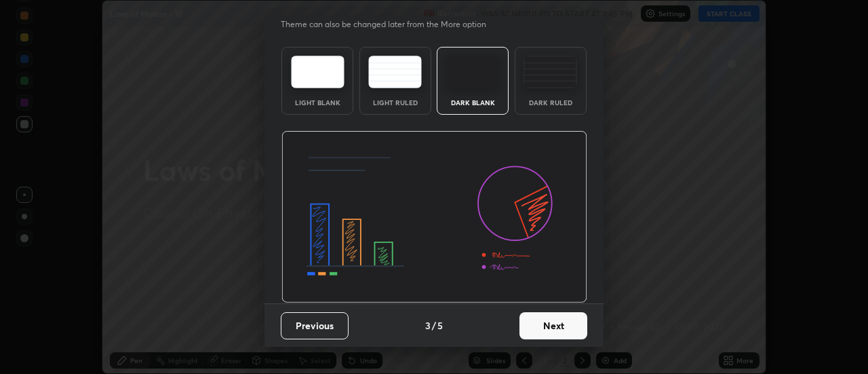 This screenshot has height=374, width=868. Describe the element at coordinates (550, 72) in the screenshot. I see `img: darkRuledTheme.de295e13.svg` at that location.